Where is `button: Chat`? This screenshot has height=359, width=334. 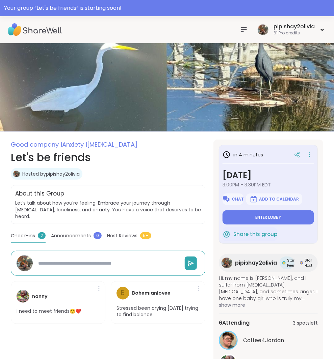
button: Chat is located at coordinates (233, 199).